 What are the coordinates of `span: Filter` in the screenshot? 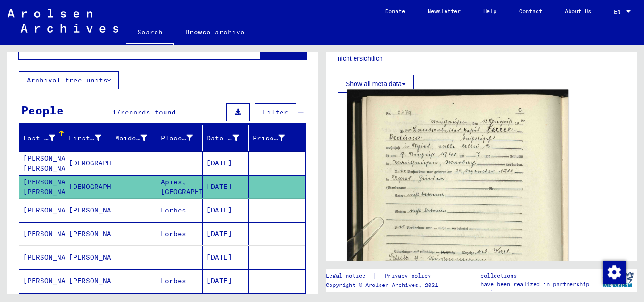 It's located at (276, 112).